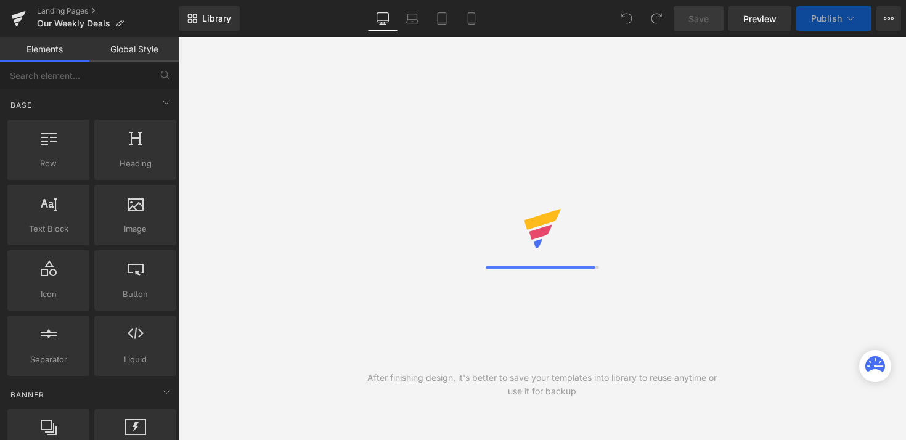  I want to click on button: Publish, so click(834, 18).